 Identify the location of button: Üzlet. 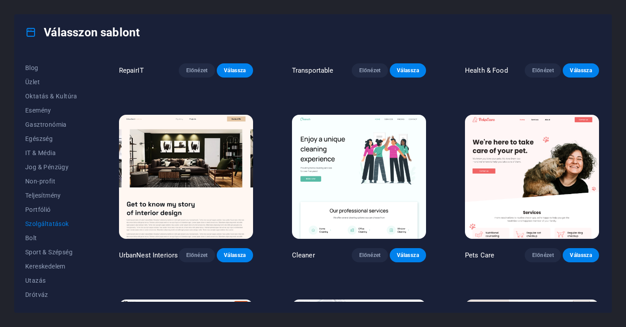
(53, 82).